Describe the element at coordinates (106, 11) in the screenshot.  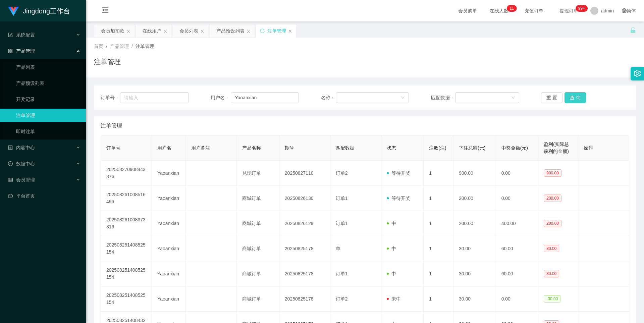
I see `i: 图标: menu-fold` at that location.